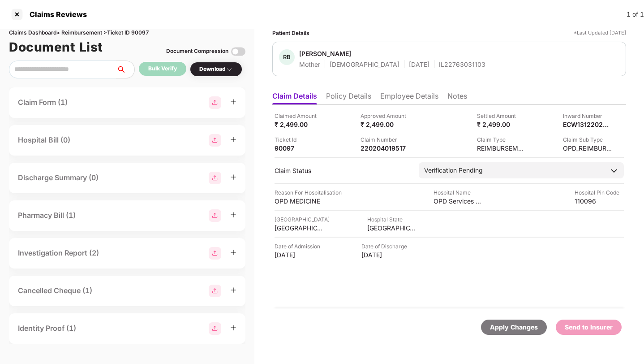 This screenshot has width=644, height=364. Describe the element at coordinates (127, 33) in the screenshot. I see `div: Claims Dashboard > Reimbursement > Ticket ID 90097` at that location.